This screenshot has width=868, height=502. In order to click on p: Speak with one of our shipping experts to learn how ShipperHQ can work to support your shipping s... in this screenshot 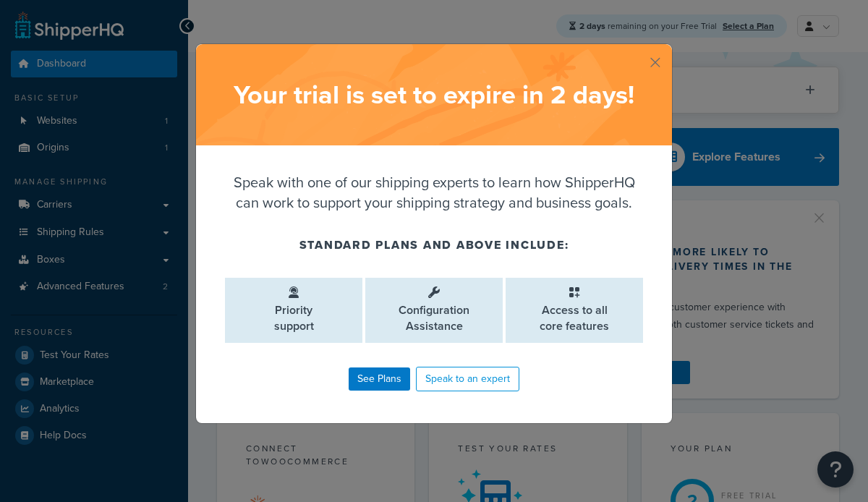, I will do `click(434, 193)`.